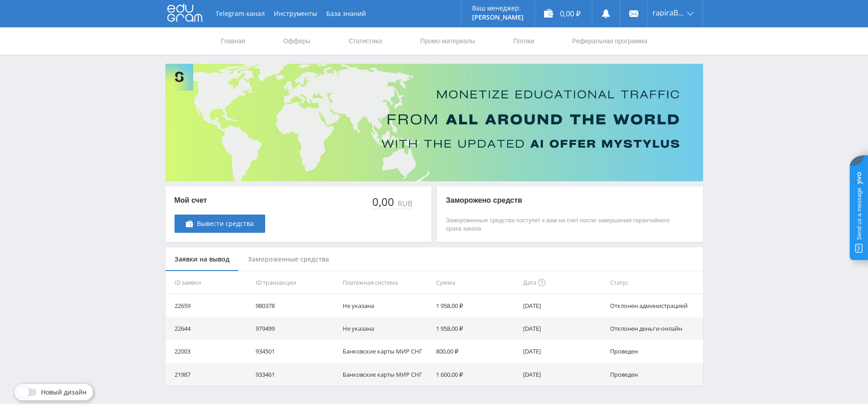  Describe the element at coordinates (296, 282) in the screenshot. I see `th: ID транзакции` at that location.